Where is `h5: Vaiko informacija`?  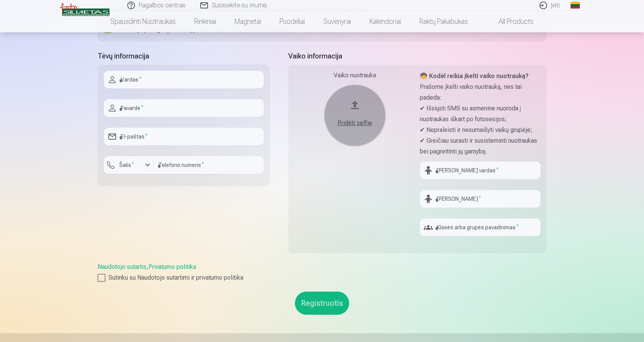 h5: Vaiko informacija is located at coordinates (418, 56).